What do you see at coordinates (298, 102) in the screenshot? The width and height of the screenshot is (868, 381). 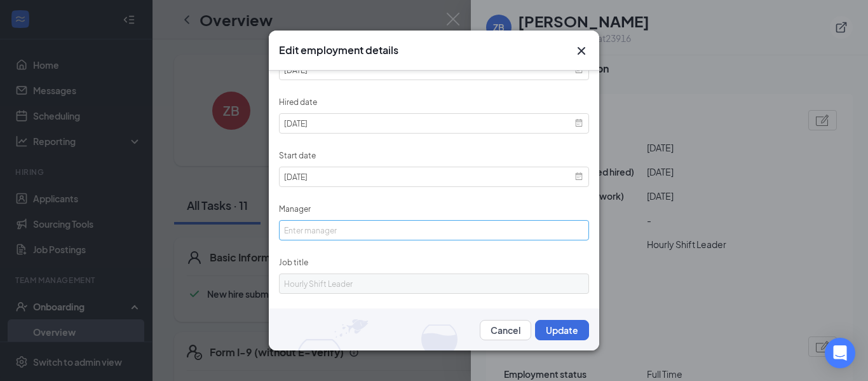 I see `label: Hired date` at bounding box center [298, 102].